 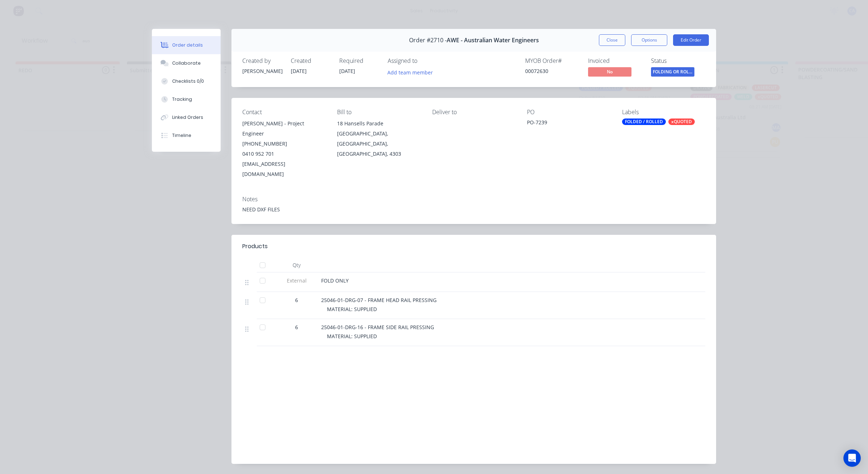 What do you see at coordinates (186, 136) in the screenshot?
I see `button: Timeline` at bounding box center [186, 136].